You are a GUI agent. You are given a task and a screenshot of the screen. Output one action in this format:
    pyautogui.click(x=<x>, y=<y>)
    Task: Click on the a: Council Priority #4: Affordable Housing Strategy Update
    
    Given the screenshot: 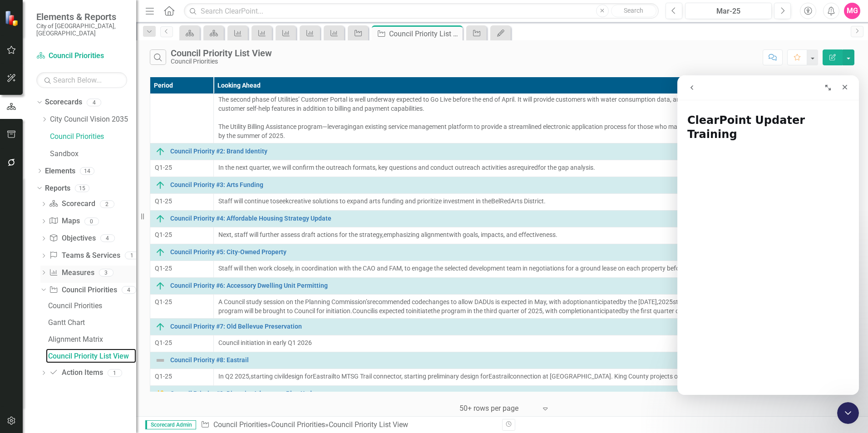 What is the action you would take?
    pyautogui.click(x=510, y=219)
    